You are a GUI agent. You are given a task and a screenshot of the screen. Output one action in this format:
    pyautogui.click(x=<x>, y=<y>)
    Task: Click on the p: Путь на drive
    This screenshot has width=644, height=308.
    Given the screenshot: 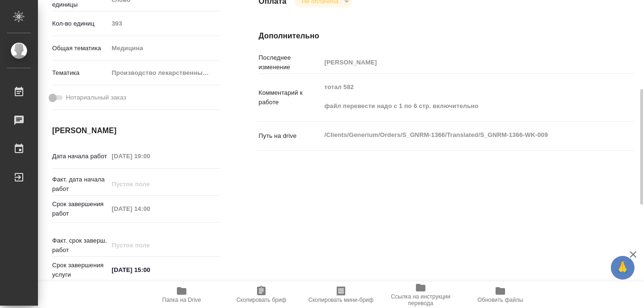 What is the action you would take?
    pyautogui.click(x=290, y=136)
    